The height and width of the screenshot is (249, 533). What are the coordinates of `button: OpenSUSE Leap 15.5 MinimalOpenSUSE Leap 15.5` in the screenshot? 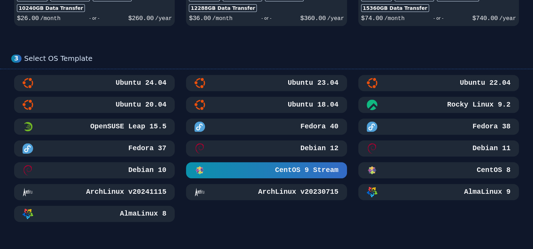 It's located at (94, 127).